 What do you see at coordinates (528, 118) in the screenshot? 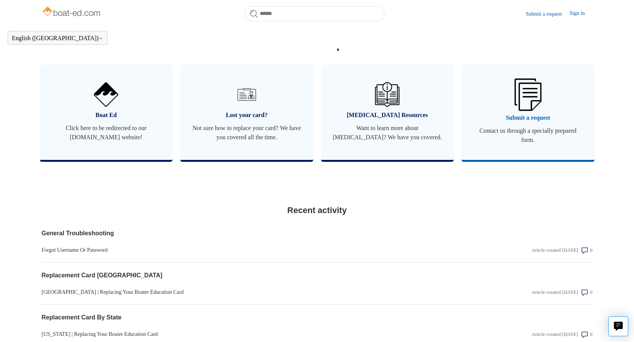
I see `span: Submit a request` at bounding box center [528, 118].